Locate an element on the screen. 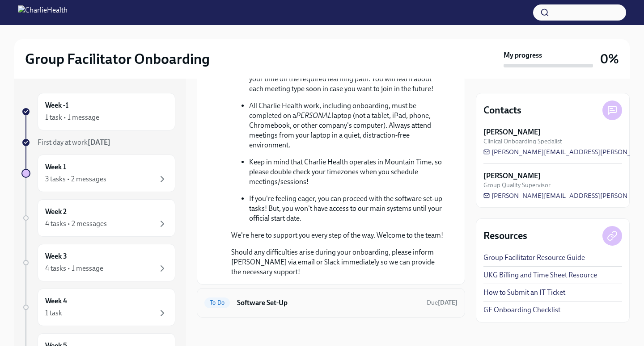 This screenshot has width=644, height=356. p: If you're feeling eager, you can proceed with the software set-up tasks! But, you won't have acce... is located at coordinates (346, 209).